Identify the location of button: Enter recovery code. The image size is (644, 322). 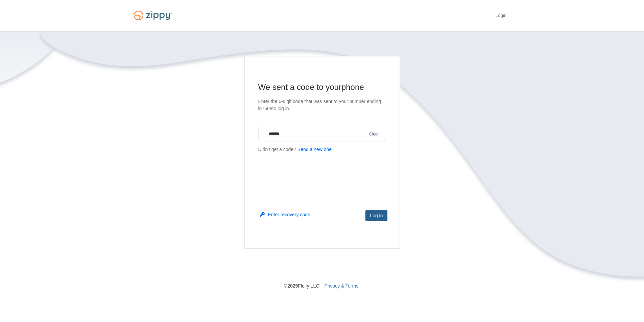
(285, 214).